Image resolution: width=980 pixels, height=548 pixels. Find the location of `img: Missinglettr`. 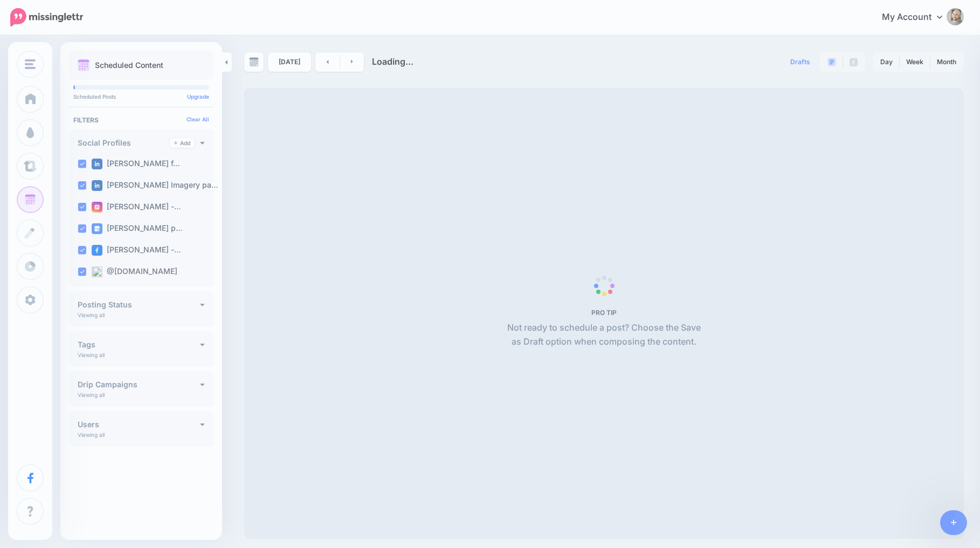

img: Missinglettr is located at coordinates (46, 17).